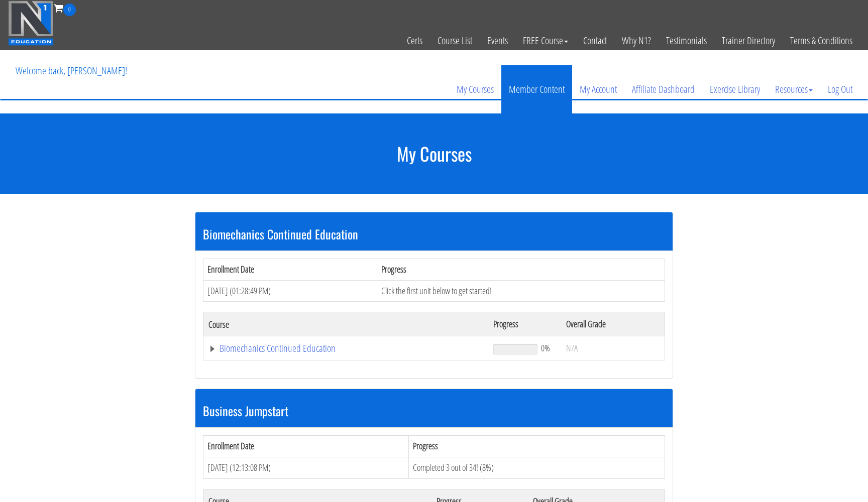  What do you see at coordinates (545, 41) in the screenshot?
I see `a: FREE Course` at bounding box center [545, 41].